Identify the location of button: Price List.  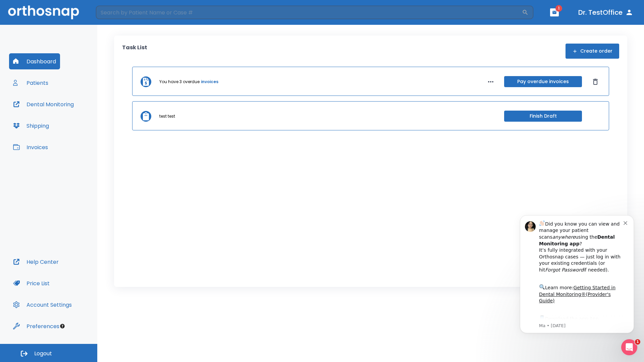
(31, 283).